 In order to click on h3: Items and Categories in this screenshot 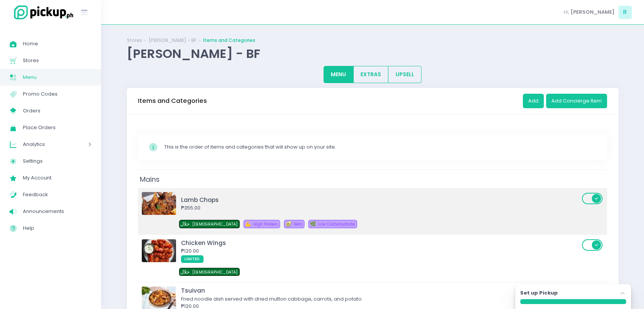, I will do `click(172, 101)`.